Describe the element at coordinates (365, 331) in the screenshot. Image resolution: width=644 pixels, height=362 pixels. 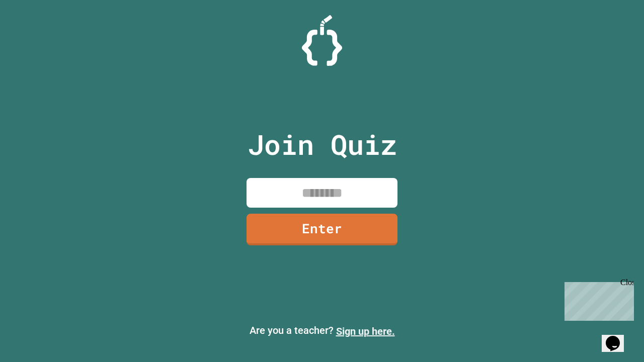
I see `a: Sign up here.` at that location.